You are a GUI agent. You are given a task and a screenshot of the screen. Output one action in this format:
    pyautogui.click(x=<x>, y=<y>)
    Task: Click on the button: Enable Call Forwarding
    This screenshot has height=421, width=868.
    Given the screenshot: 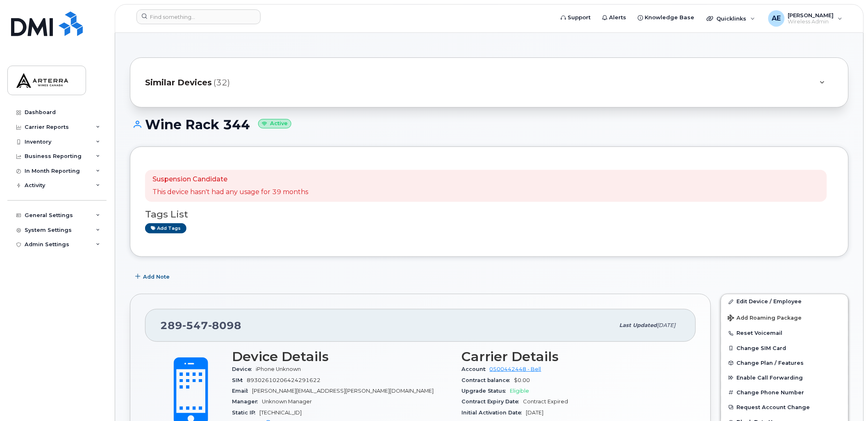 What is the action you would take?
    pyautogui.click(x=785, y=378)
    